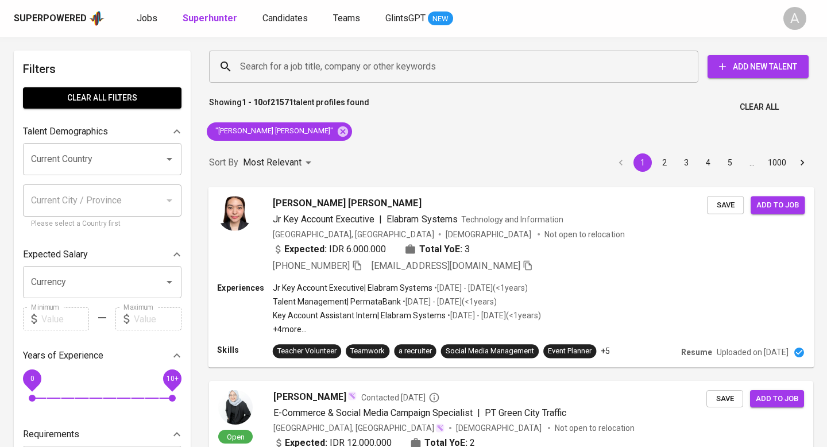  I want to click on span: NEW, so click(440, 19).